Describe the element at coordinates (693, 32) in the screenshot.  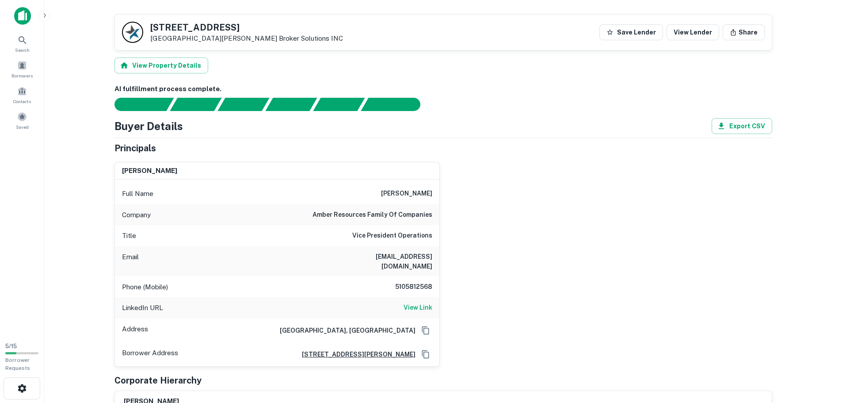
I see `a: View Lender` at that location.